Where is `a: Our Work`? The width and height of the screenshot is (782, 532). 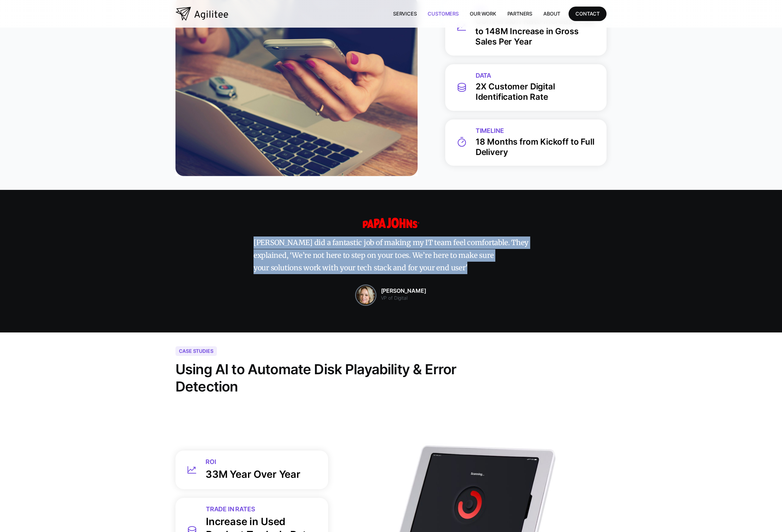 a: Our Work is located at coordinates (483, 13).